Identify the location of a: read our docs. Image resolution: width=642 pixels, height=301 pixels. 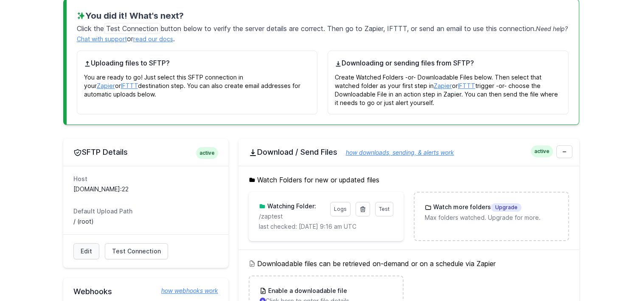
(153, 39).